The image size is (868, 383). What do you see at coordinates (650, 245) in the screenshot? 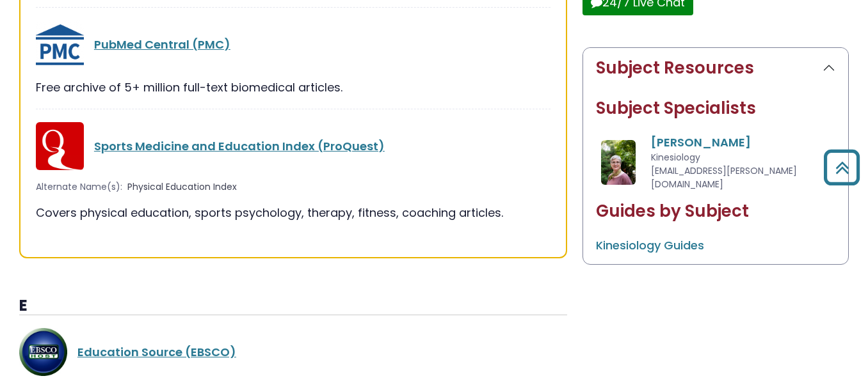
I see `a: Kinesiology Guides` at bounding box center [650, 245].